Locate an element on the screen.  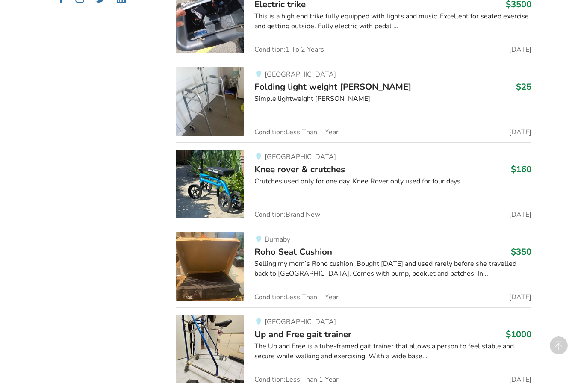
img: mobility-up and free gait trainer is located at coordinates (210, 349).